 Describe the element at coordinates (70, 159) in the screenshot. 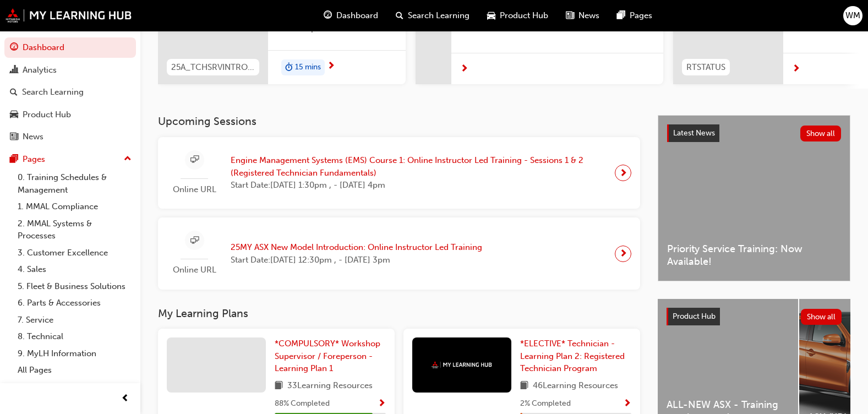

I see `button: Pages` at that location.